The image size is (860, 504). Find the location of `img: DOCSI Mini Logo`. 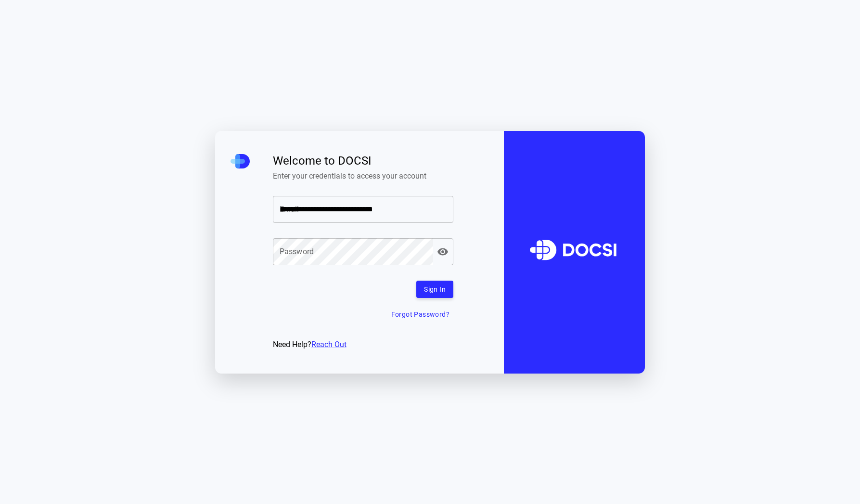

img: DOCSI Mini Logo is located at coordinates (241, 161).